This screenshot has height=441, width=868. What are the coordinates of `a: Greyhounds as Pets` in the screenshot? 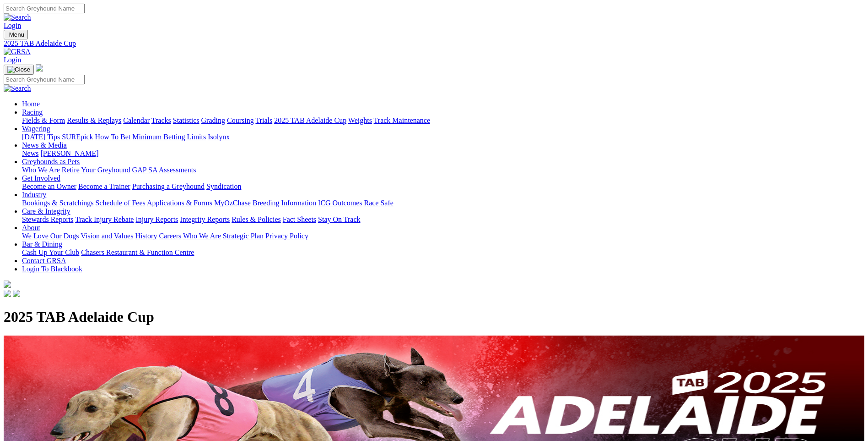 It's located at (50, 161).